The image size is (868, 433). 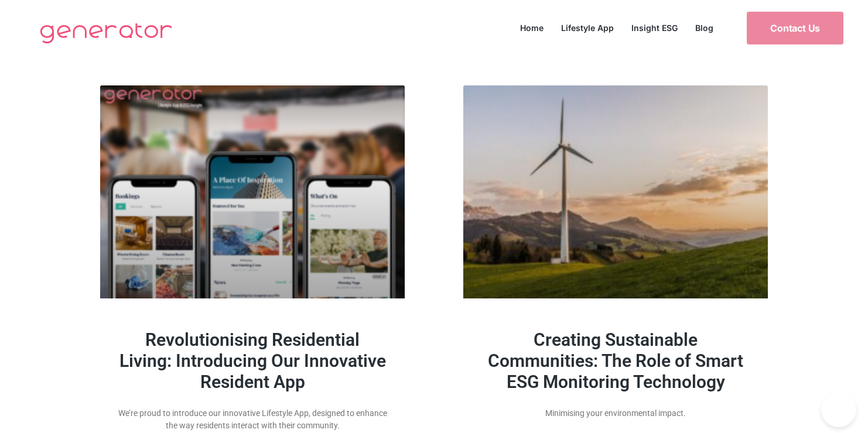 I want to click on a: Blog, so click(x=704, y=28).